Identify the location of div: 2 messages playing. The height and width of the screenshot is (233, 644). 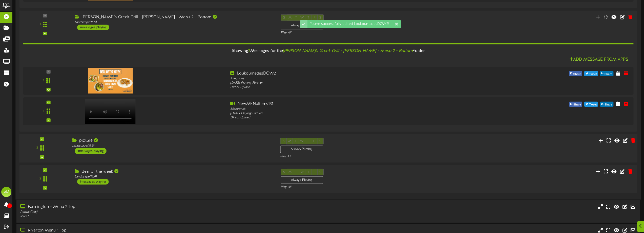
(93, 28).